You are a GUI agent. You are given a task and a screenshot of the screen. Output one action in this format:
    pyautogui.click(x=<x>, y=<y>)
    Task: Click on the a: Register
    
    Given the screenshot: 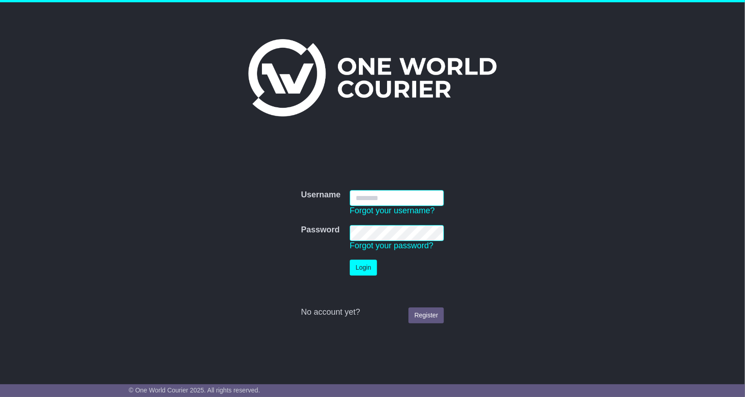 What is the action you would take?
    pyautogui.click(x=426, y=315)
    